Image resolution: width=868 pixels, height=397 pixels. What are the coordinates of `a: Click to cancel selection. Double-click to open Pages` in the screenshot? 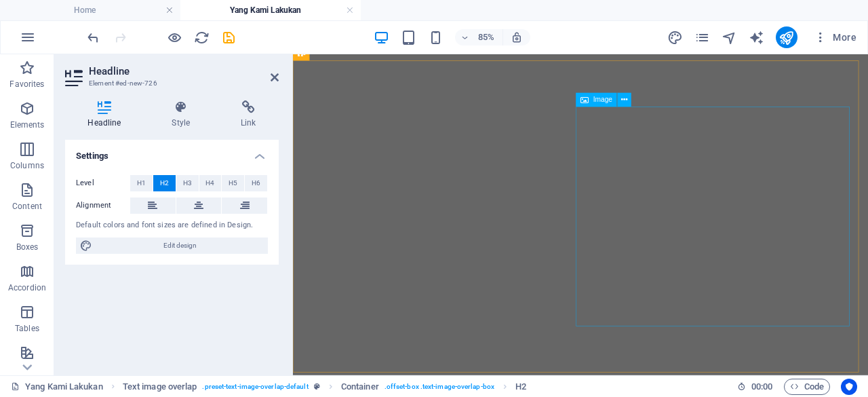 It's located at (57, 386).